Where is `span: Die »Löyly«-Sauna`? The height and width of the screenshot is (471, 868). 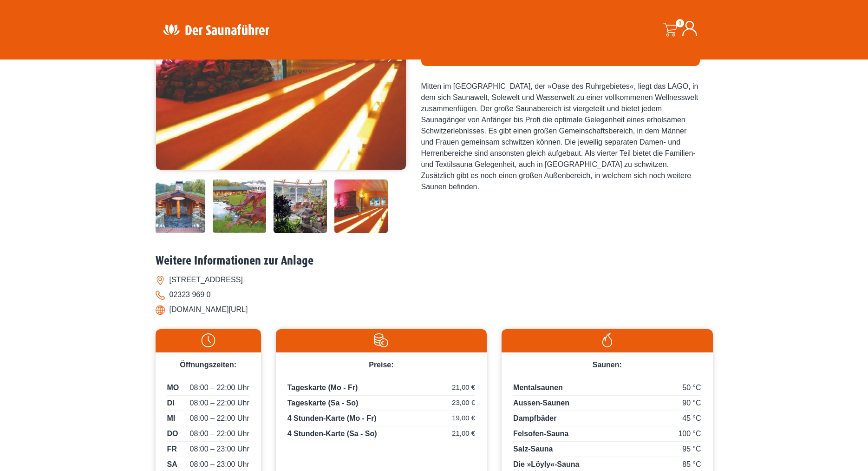 span: Die »Löyly«-Sauna is located at coordinates (547, 464).